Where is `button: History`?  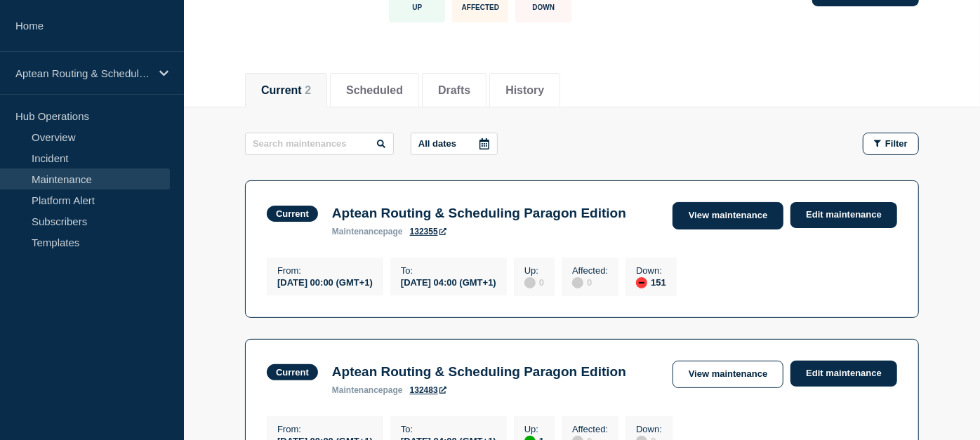 button: History is located at coordinates (525, 91).